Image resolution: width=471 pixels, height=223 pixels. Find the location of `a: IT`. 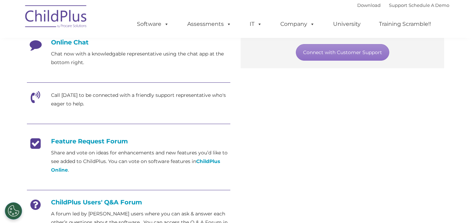

a: IT is located at coordinates (256, 24).